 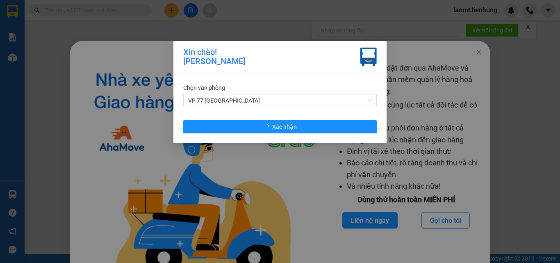 I want to click on img: vxr-icon, so click(x=368, y=57).